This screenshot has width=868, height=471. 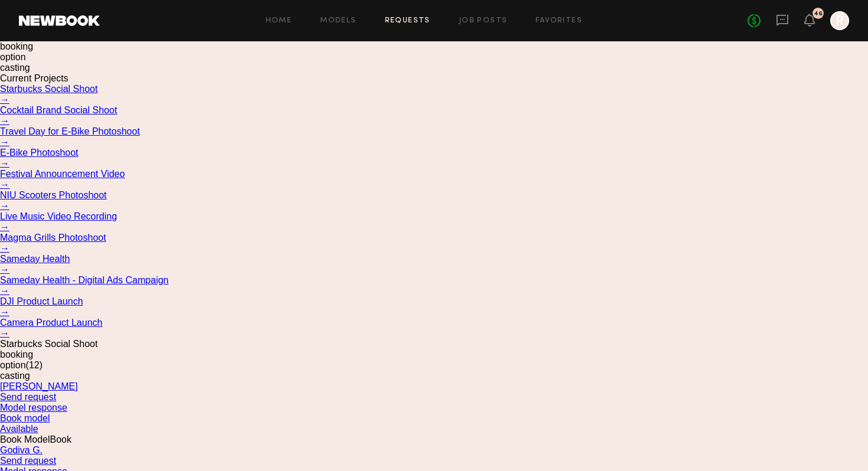 What do you see at coordinates (338, 20) in the screenshot?
I see `a: Models` at bounding box center [338, 20].